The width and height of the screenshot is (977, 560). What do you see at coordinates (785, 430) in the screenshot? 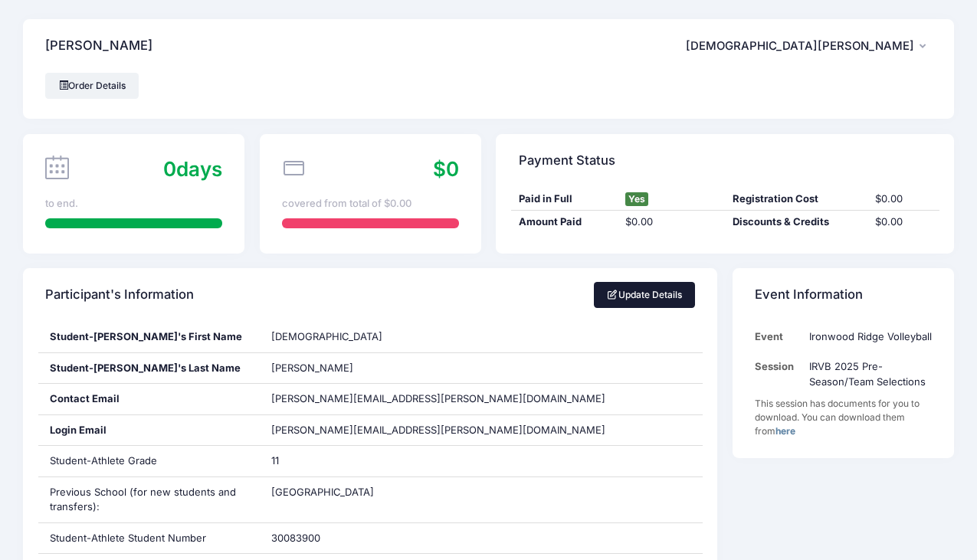
I see `a: here` at bounding box center [785, 430].